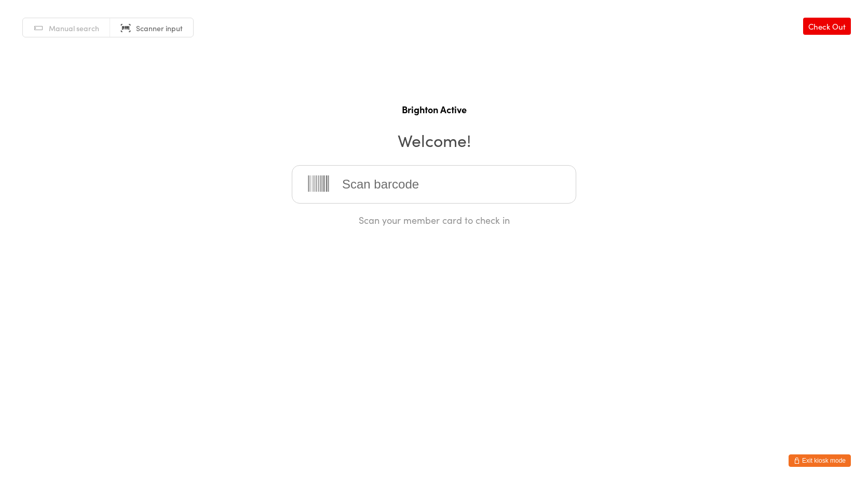 The image size is (868, 484). What do you see at coordinates (434, 109) in the screenshot?
I see `h1: Brighton Active` at bounding box center [434, 109].